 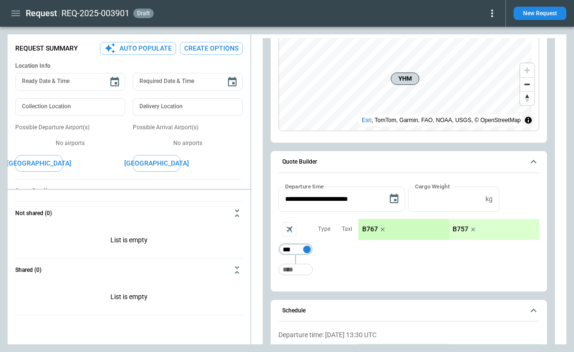 What do you see at coordinates (540, 13) in the screenshot?
I see `button: New Request` at bounding box center [540, 13].